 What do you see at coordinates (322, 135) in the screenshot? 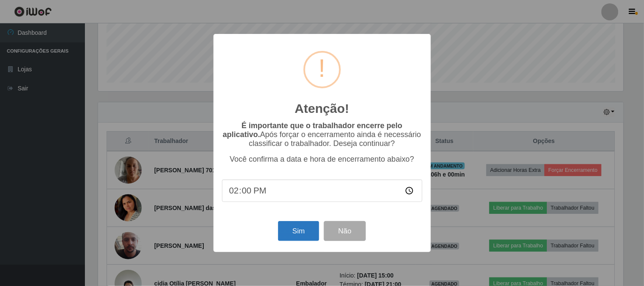
I see `p: Após forçar o encerramento ainda é necessário classificar o trabalhador. Deseja continuar?` at bounding box center [322, 135].